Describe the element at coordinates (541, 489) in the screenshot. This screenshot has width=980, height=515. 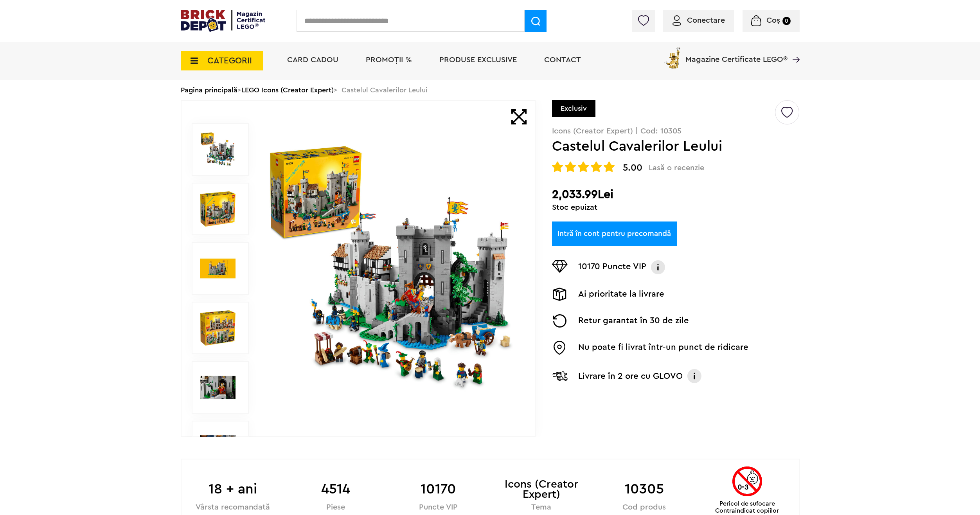
I see `b: Icons (Creator Expert)` at that location.